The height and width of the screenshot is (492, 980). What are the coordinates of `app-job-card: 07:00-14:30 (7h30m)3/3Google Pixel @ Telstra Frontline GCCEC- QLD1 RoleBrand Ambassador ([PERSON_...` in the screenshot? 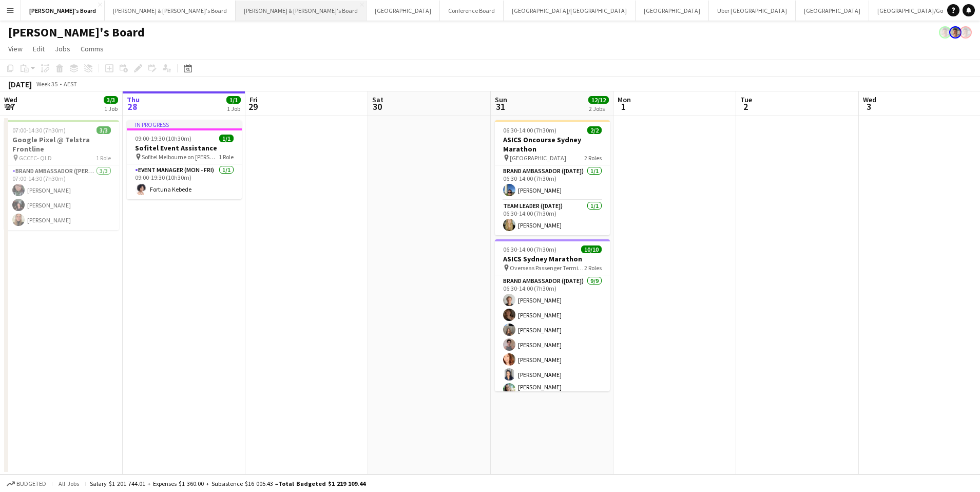 It's located at (61, 175).